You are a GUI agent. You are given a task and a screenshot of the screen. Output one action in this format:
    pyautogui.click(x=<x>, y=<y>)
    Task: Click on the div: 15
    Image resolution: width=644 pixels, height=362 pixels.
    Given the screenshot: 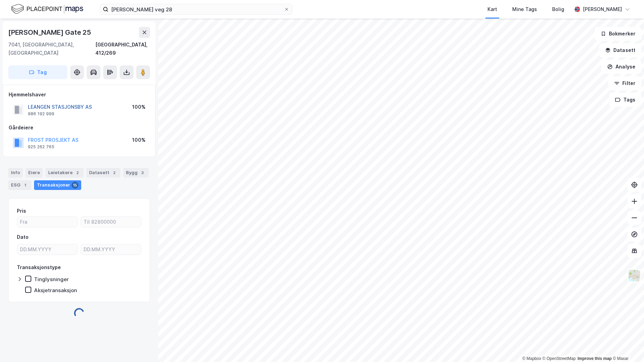 What is the action you would take?
    pyautogui.click(x=75, y=185)
    